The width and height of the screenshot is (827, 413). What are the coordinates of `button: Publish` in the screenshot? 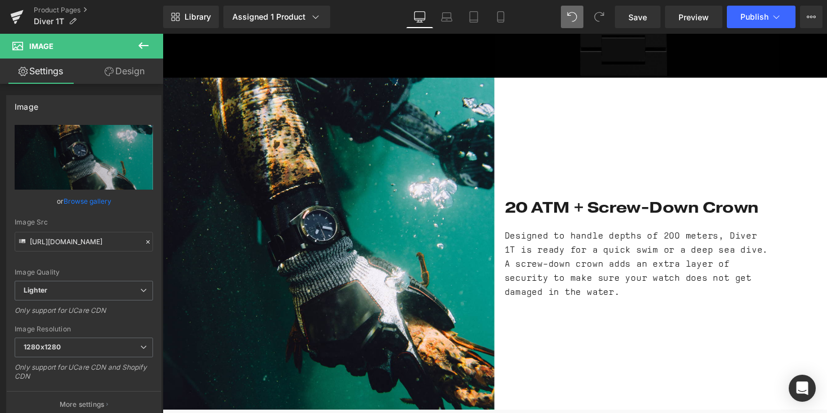 It's located at (761, 17).